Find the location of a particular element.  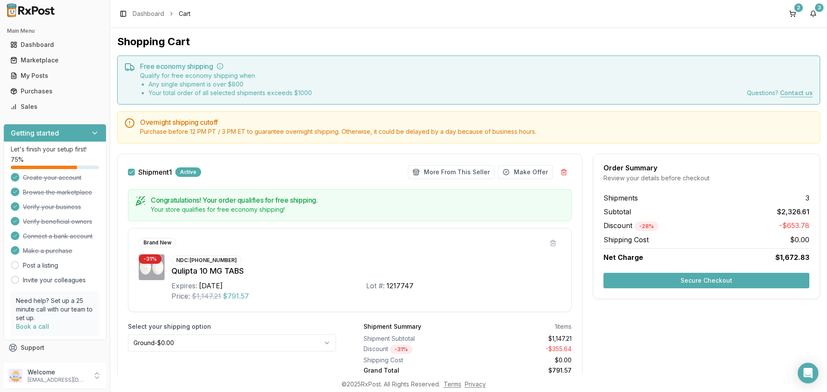

span: Subtotal is located at coordinates (617, 212).